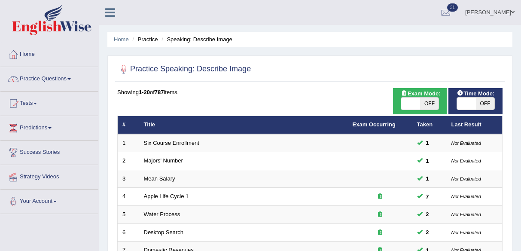 This screenshot has height=251, width=521. What do you see at coordinates (159, 92) in the screenshot?
I see `b: 787` at bounding box center [159, 92].